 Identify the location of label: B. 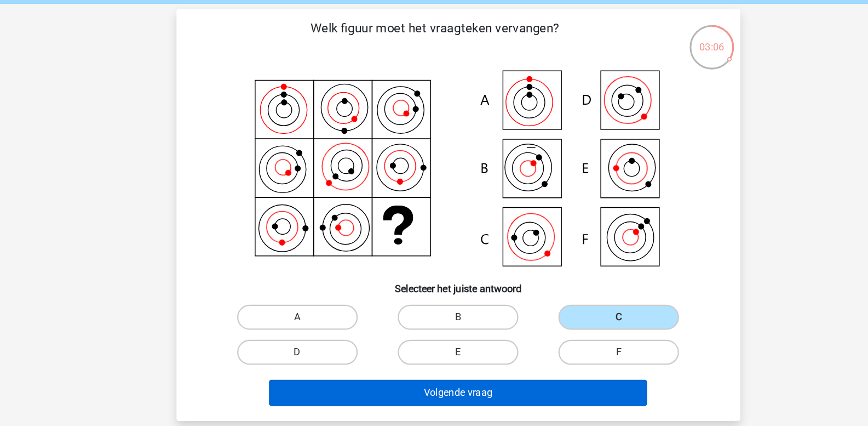
(434, 278).